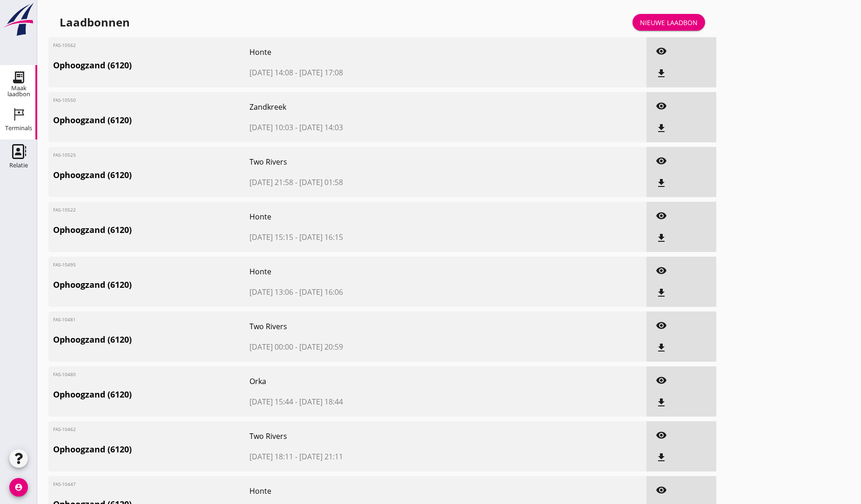  What do you see at coordinates (66, 484) in the screenshot?
I see `span: FAS-10447` at bounding box center [66, 484].